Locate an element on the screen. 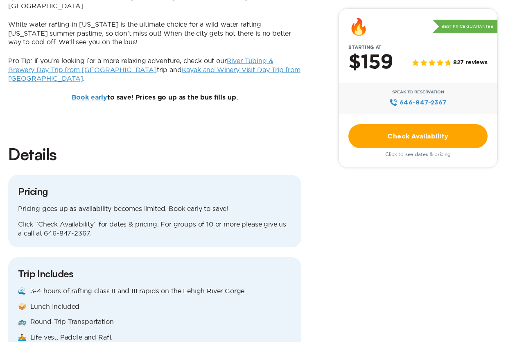 The height and width of the screenshot is (342, 506). a: 646‍-847‍-2367 is located at coordinates (418, 102).